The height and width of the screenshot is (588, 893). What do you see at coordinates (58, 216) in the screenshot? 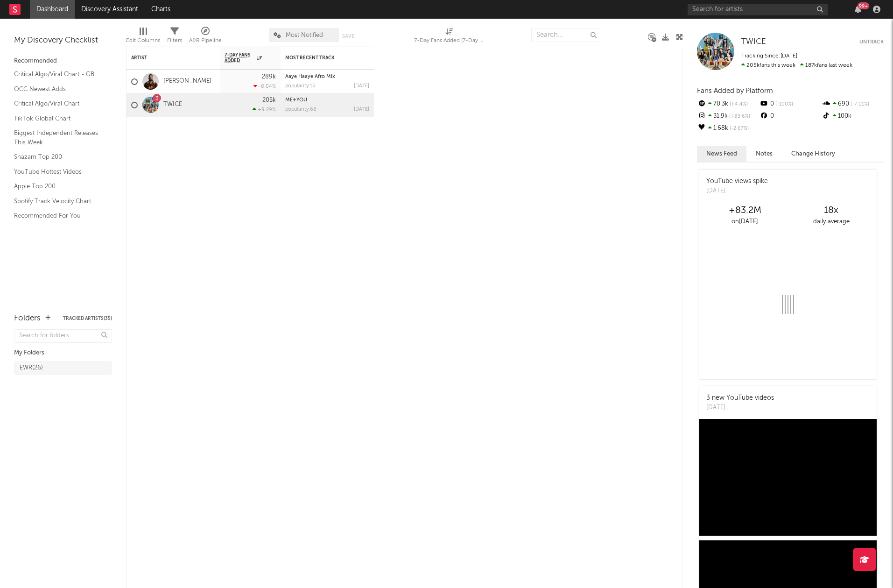
I see `a: Recommended For You` at bounding box center [58, 216].